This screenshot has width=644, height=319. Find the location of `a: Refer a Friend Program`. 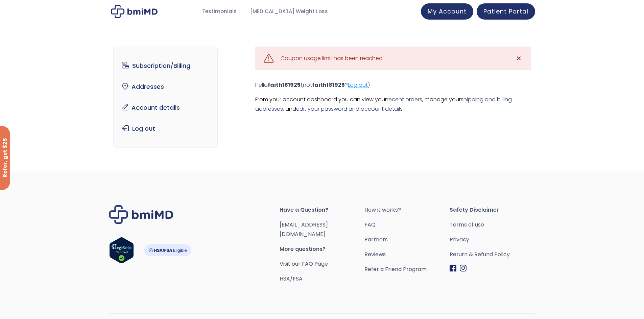

a: Refer a Friend Program is located at coordinates (407, 269).